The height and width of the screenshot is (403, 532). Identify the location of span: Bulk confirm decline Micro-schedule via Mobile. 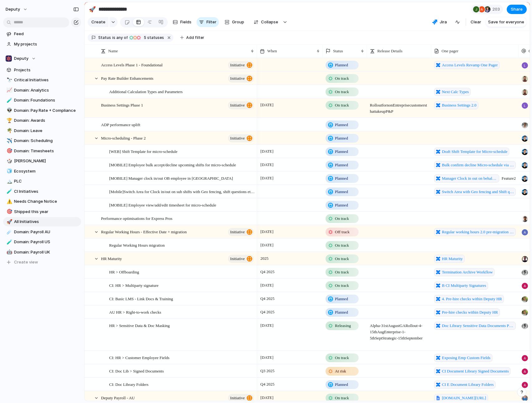
(478, 165).